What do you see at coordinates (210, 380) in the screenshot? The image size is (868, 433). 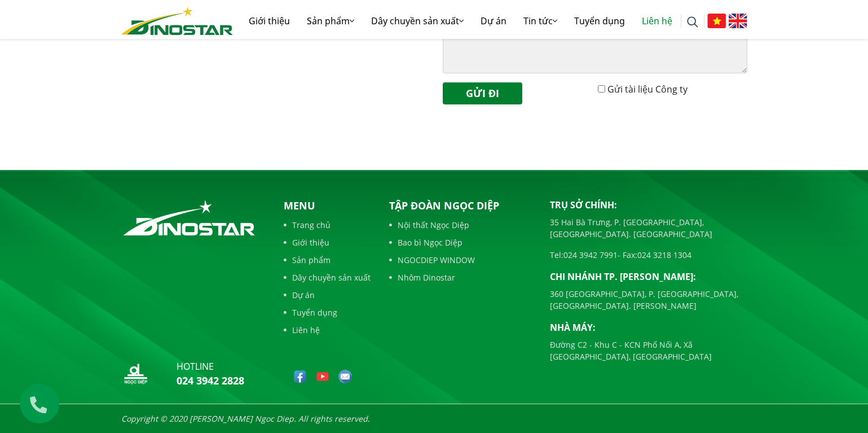 I see `a: 024 3942 2828` at bounding box center [210, 380].